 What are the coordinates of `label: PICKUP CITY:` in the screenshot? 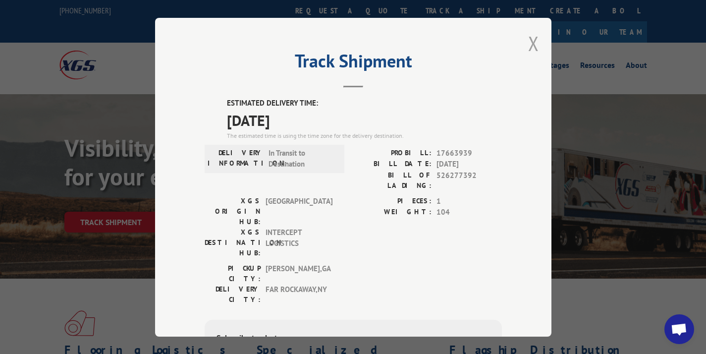 It's located at (232, 273).